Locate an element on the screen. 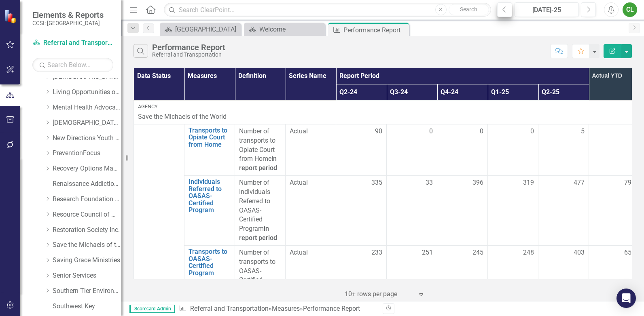  div: Number of transports to Opiate Court from Home is located at coordinates (260, 150).